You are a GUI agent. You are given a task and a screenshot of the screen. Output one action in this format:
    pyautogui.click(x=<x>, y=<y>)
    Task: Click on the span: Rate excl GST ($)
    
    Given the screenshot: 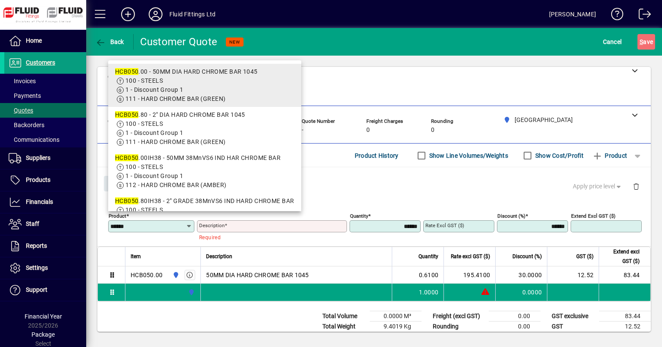 What is the action you would take?
    pyautogui.click(x=470, y=256)
    